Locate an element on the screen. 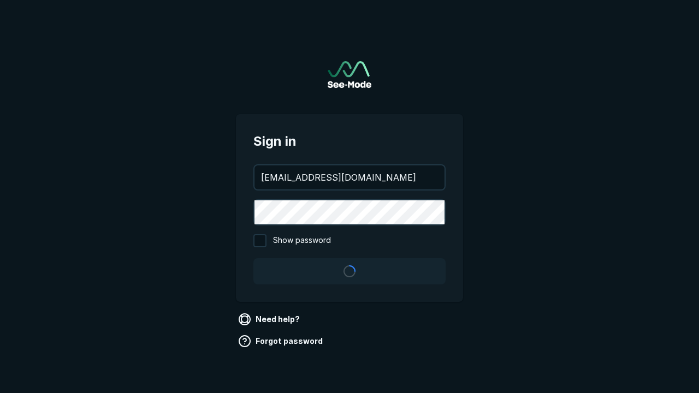 This screenshot has width=699, height=393. a: Need help? is located at coordinates (270, 319).